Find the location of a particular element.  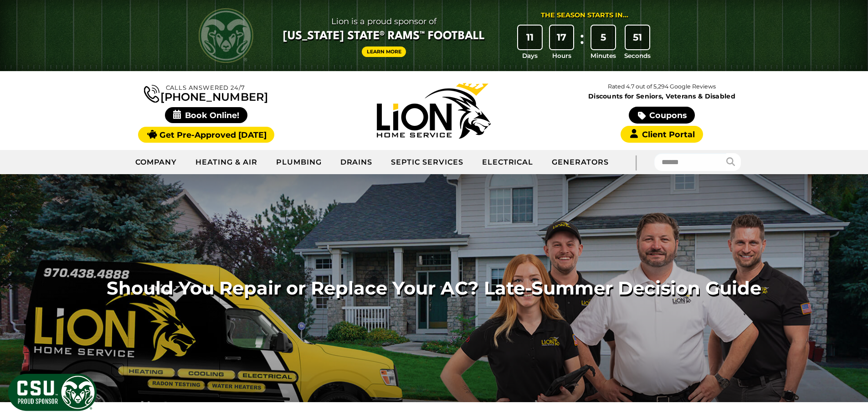

a: Company is located at coordinates (156, 162).